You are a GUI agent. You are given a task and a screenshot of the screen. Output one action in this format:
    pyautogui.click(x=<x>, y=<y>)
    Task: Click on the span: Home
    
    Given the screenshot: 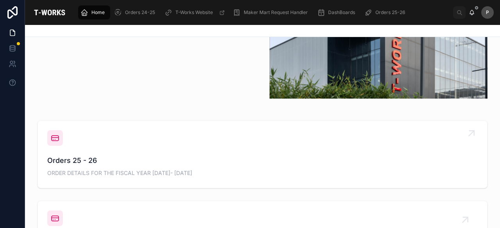 What is the action you would take?
    pyautogui.click(x=98, y=12)
    